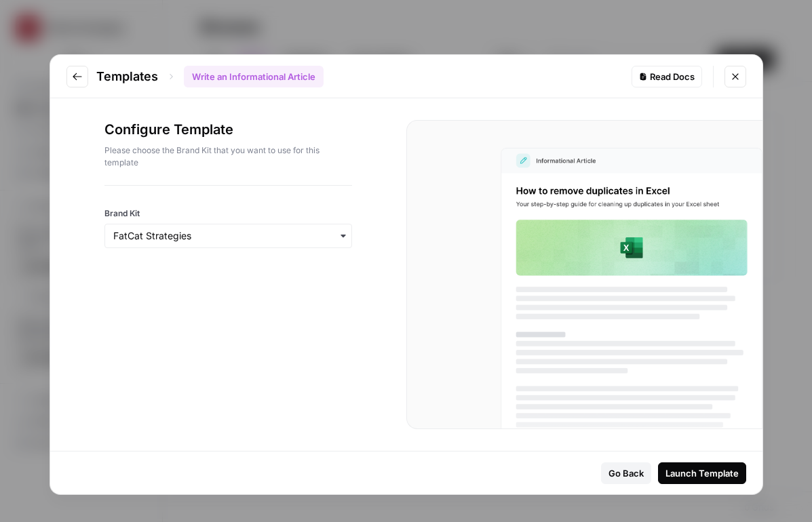  What do you see at coordinates (702, 473) in the screenshot?
I see `div: Launch Template` at bounding box center [702, 473].